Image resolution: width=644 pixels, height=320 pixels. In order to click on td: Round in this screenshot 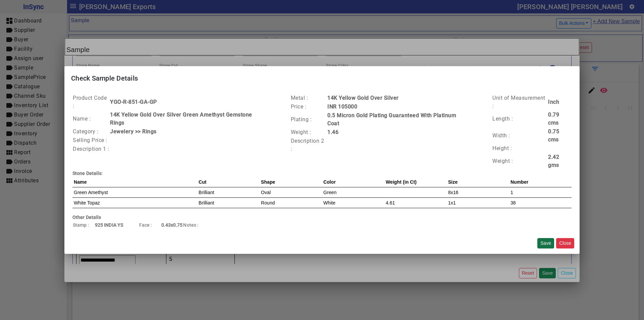, I will do `click(291, 203)`.